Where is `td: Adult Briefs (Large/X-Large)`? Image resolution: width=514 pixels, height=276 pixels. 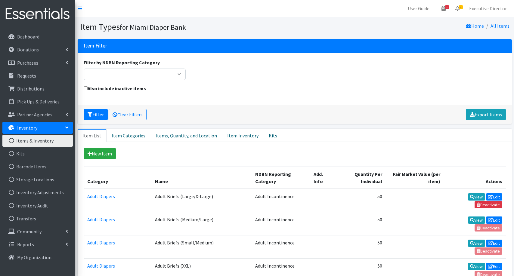 td: Adult Briefs (Large/X-Large) is located at coordinates (201, 201).